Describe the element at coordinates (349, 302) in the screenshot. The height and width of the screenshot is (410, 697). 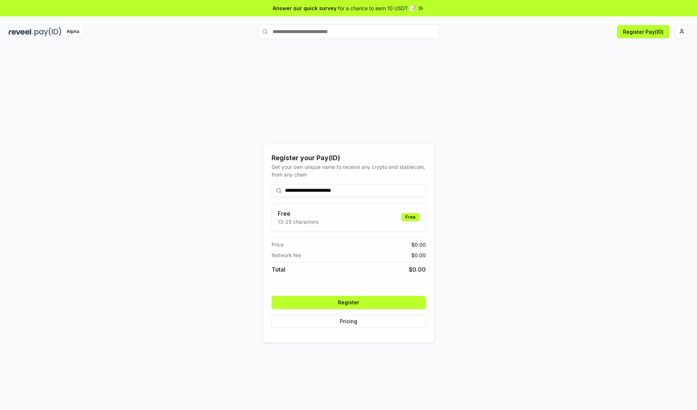
I see `button: Register` at that location.